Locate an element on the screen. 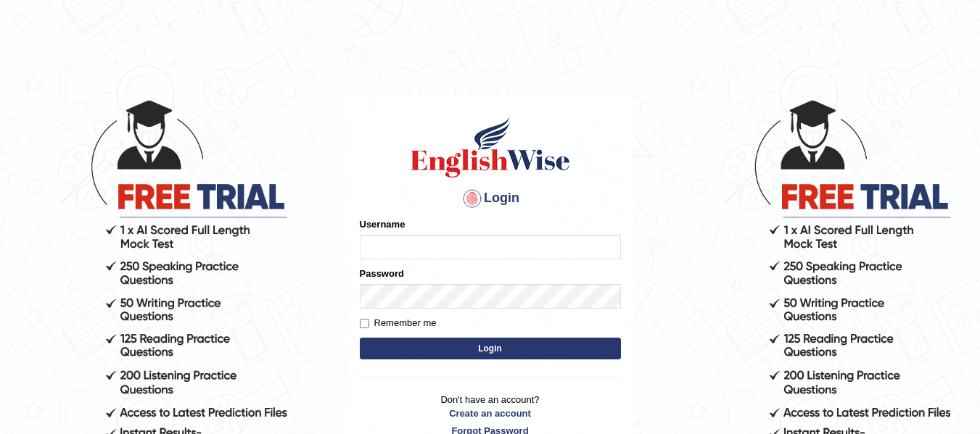 This screenshot has width=980, height=434. label: Remember me is located at coordinates (399, 323).